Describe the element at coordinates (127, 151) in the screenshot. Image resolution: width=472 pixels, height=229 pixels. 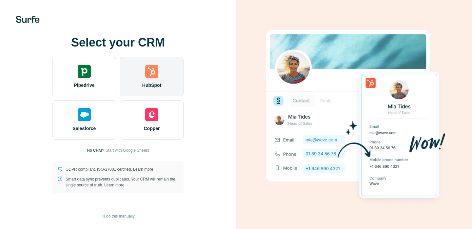
I see `span: Start with Google Sheets` at that location.